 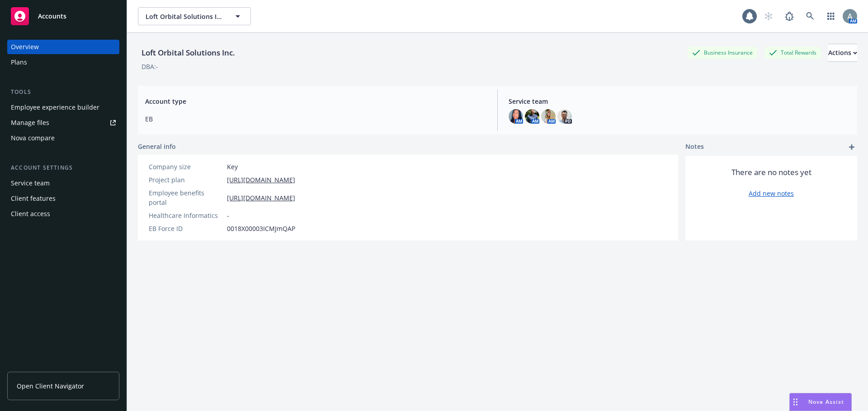 I want to click on div: Plans, so click(x=19, y=62).